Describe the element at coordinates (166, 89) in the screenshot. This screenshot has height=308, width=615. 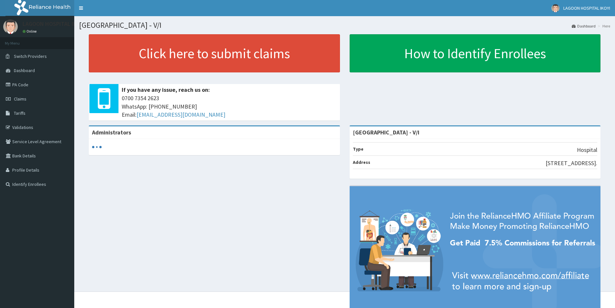
I see `b: If you have any issue, reach us on:` at that location.